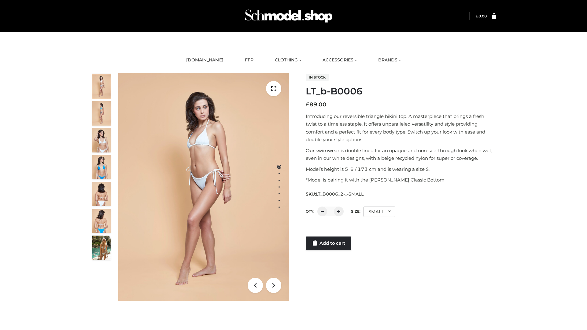  What do you see at coordinates (101, 194) in the screenshot?
I see `img: ArielClassicBikiniTop_CloudNine_AzureSky_OW114ECO_7-scaled.jpg` at bounding box center [101, 194].